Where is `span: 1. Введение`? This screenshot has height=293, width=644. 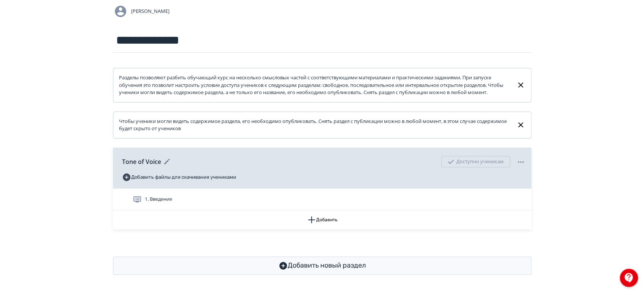 span: 1. Введение is located at coordinates (159, 199).